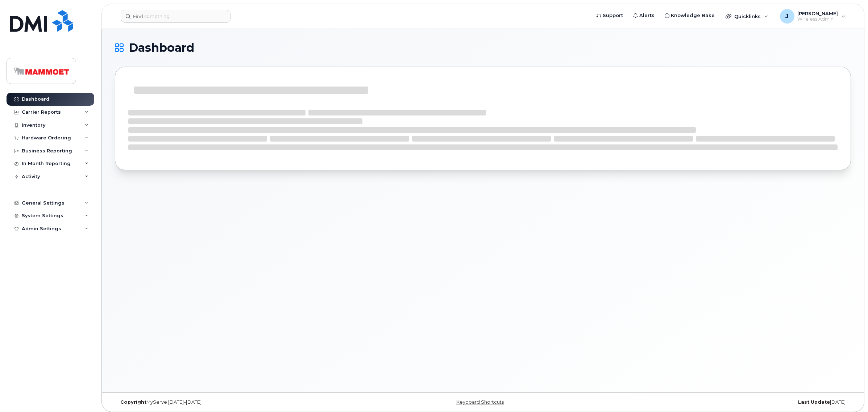 The width and height of the screenshot is (868, 412). What do you see at coordinates (814, 402) in the screenshot?
I see `strong: Last Update` at bounding box center [814, 402].